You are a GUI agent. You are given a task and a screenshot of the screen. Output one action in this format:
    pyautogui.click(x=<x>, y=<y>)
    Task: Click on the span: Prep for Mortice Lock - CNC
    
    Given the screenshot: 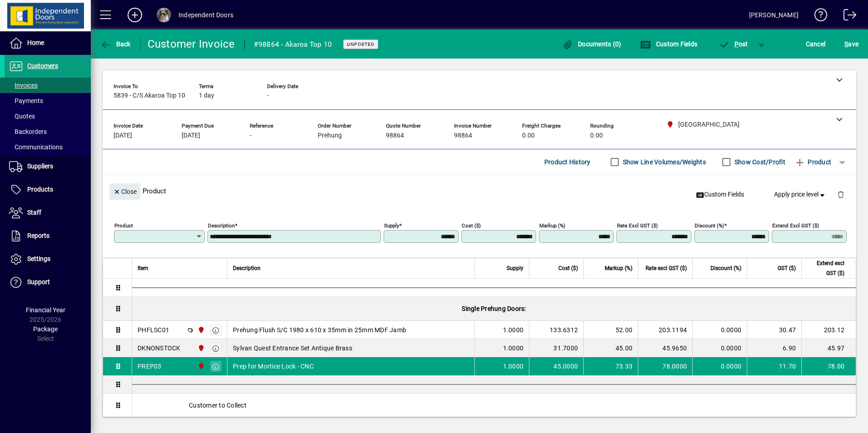 What is the action you would take?
    pyautogui.click(x=273, y=367)
    